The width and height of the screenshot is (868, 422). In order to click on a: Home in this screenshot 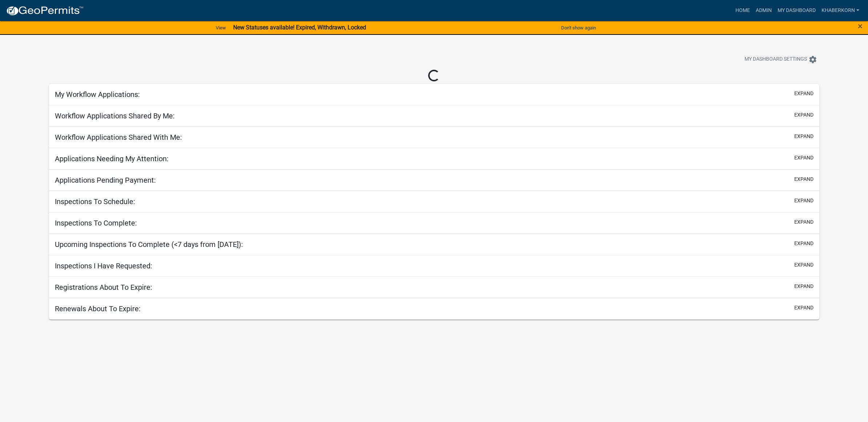, I will do `click(742, 10)`.